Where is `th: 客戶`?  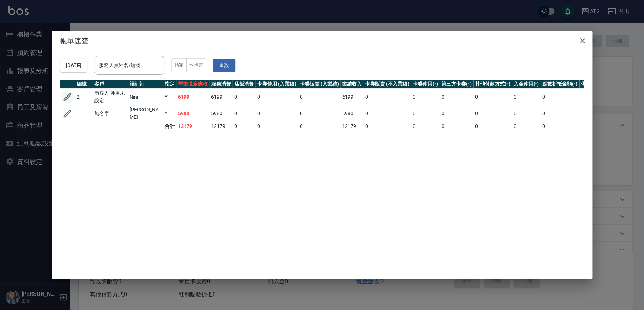 th: 客戶 is located at coordinates (110, 84).